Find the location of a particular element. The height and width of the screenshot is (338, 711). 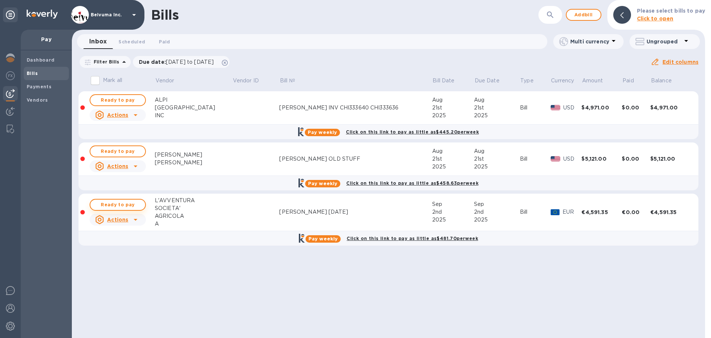

span: Inbox is located at coordinates (98, 42).